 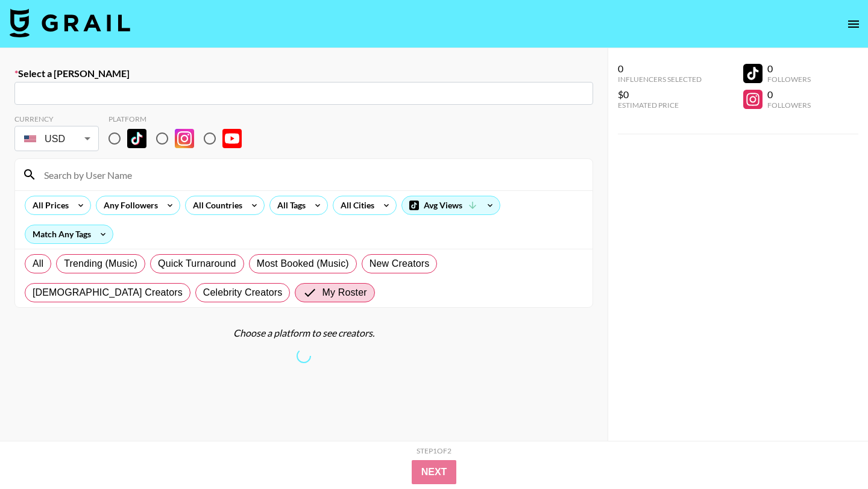 What do you see at coordinates (69, 234) in the screenshot?
I see `div: Match Any Tags` at bounding box center [69, 234].